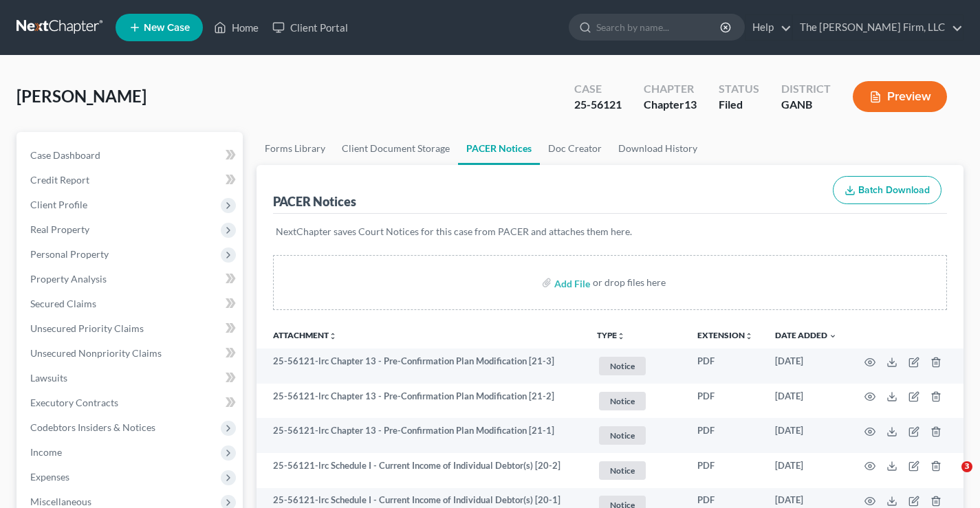 The image size is (980, 508). What do you see at coordinates (93, 426) in the screenshot?
I see `span: Codebtors Insiders & Notices` at bounding box center [93, 426].